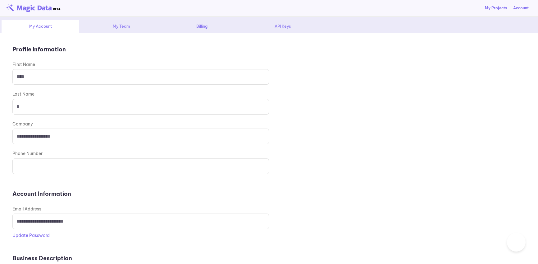 This screenshot has width=538, height=264. Describe the element at coordinates (269, 235) in the screenshot. I see `div: Update Password` at that location.